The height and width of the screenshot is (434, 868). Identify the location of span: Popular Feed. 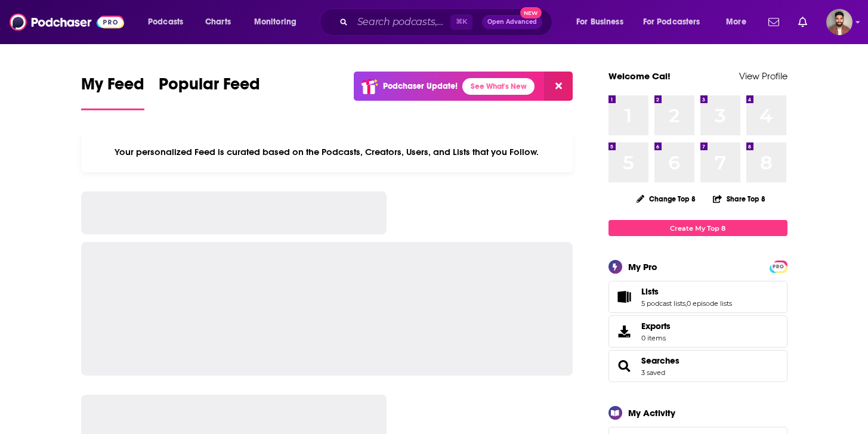
(210, 88).